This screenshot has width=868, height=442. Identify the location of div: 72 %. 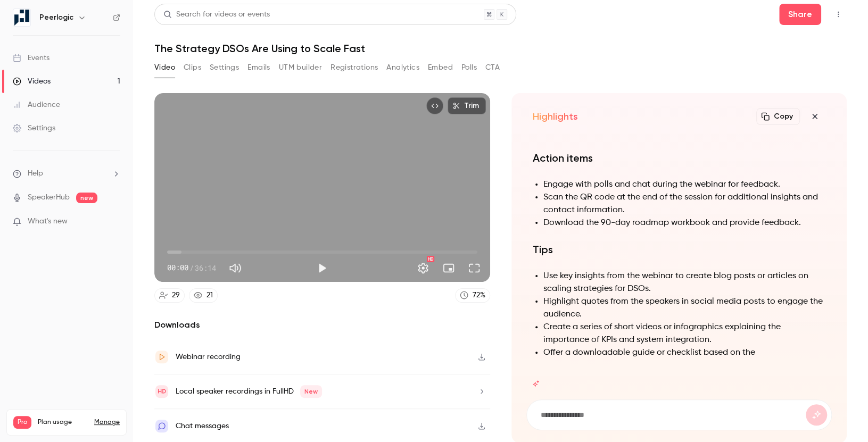
(479, 296).